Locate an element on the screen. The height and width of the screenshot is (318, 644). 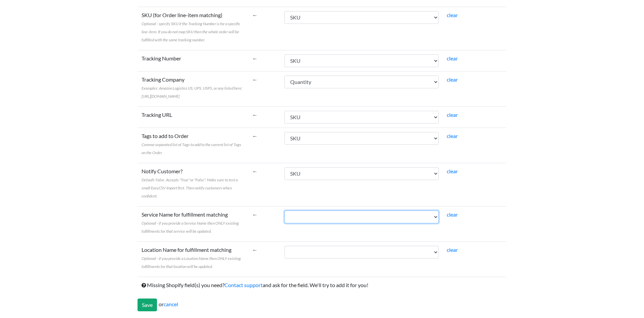
label: SKU (for Order line-item matching) is located at coordinates (193, 27).